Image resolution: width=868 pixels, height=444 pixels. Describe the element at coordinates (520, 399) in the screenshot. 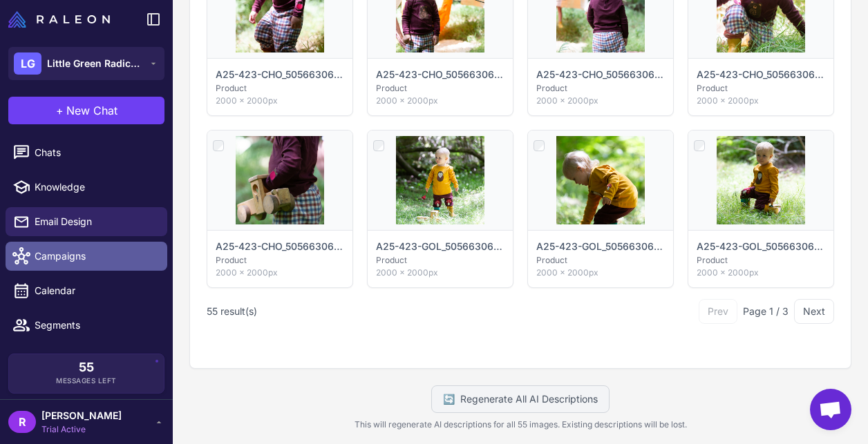

I see `button: 🔄Regenerate All AI Descriptions` at that location.